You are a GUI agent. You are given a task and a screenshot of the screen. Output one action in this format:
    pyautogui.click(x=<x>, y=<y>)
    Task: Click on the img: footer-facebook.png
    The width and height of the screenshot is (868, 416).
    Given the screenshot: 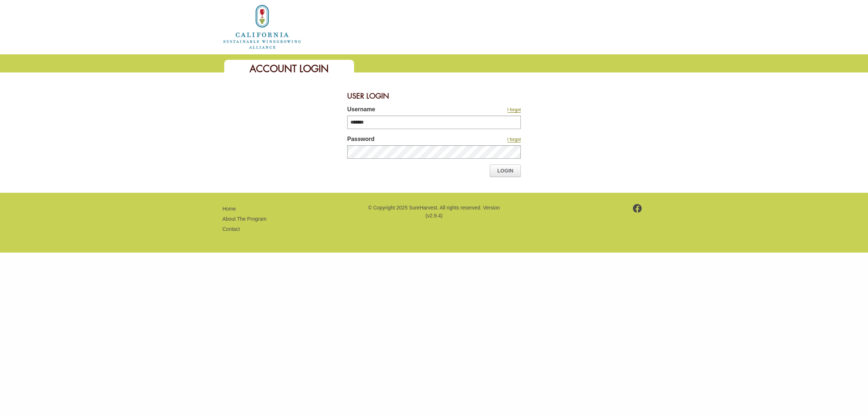 What is the action you would take?
    pyautogui.click(x=637, y=208)
    